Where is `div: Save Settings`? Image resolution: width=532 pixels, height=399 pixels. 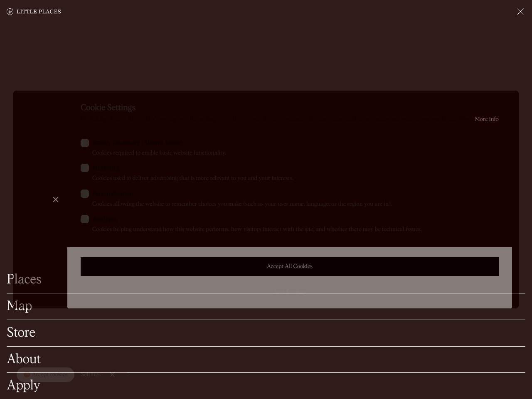
div: Save Settings is located at coordinates (290, 293).